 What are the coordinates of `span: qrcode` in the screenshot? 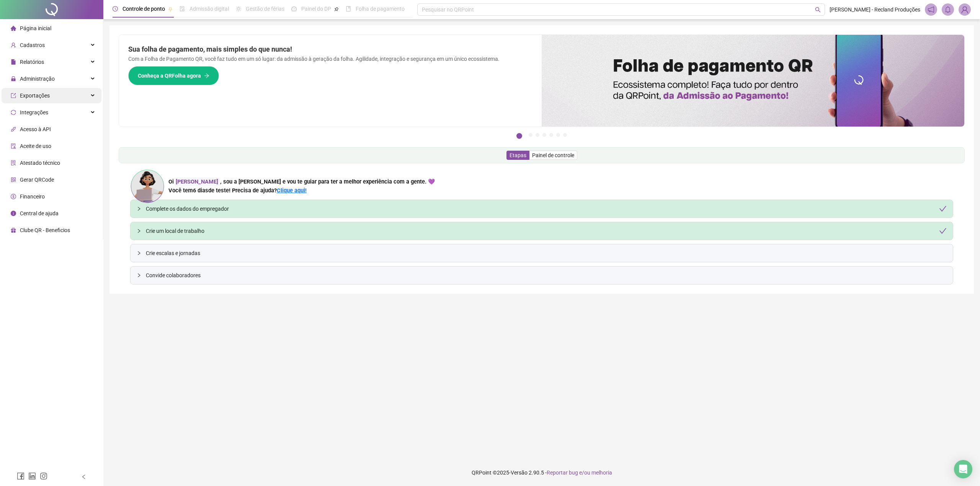 It's located at (13, 180).